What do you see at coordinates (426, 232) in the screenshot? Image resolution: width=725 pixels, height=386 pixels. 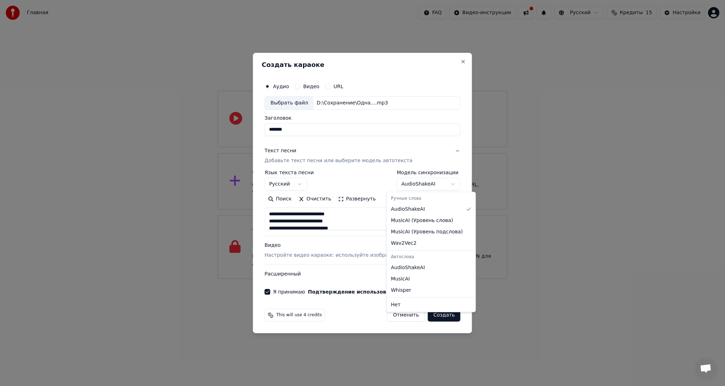 I see `span: MusicAI ( Уровень подслова )` at bounding box center [426, 232].